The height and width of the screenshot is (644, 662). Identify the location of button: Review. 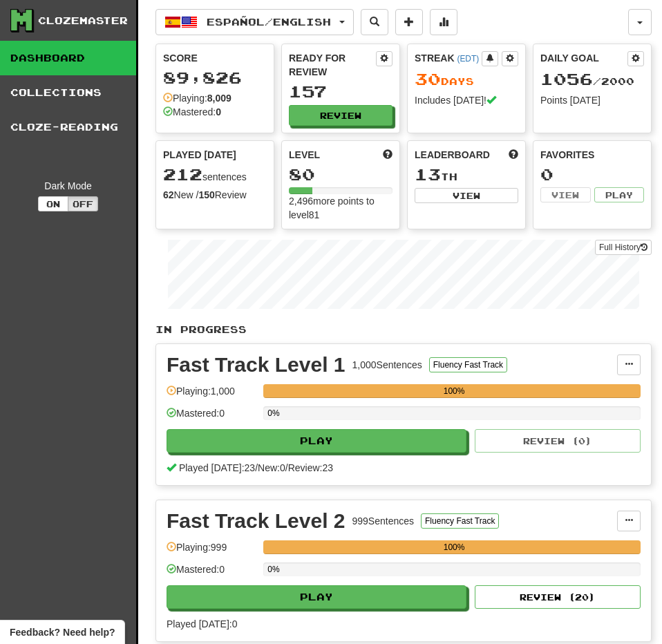
(341, 116).